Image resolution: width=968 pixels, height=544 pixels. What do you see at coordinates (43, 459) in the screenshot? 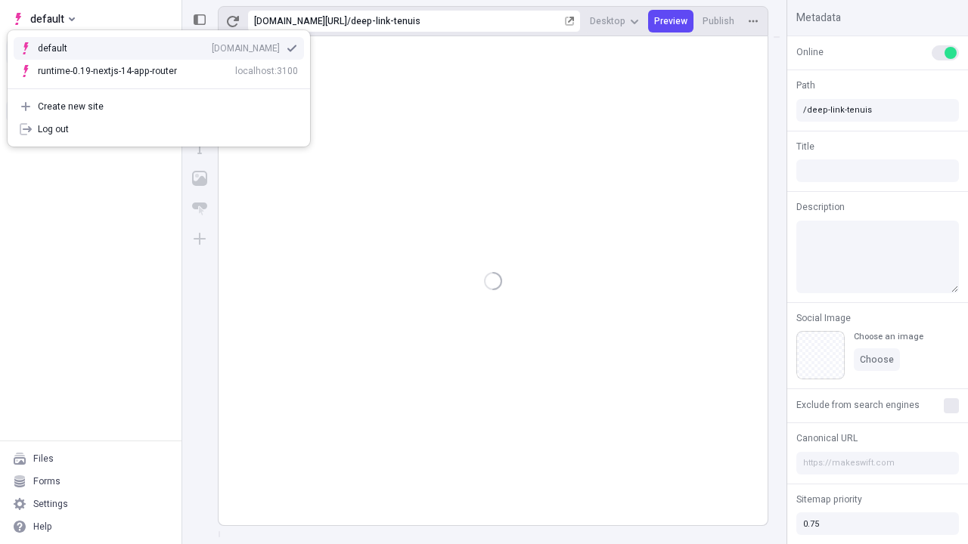
I see `div: Files` at bounding box center [43, 459].